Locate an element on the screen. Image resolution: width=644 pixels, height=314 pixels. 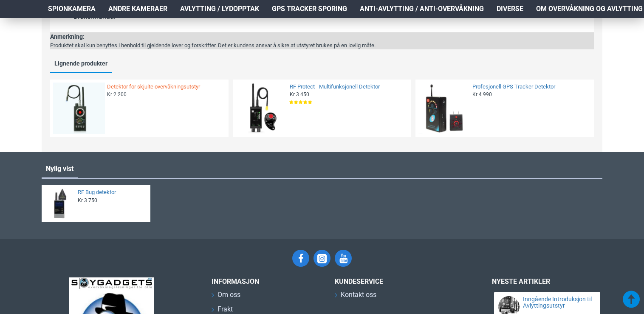
span: Avlytting / Lydopptak is located at coordinates (220, 9).